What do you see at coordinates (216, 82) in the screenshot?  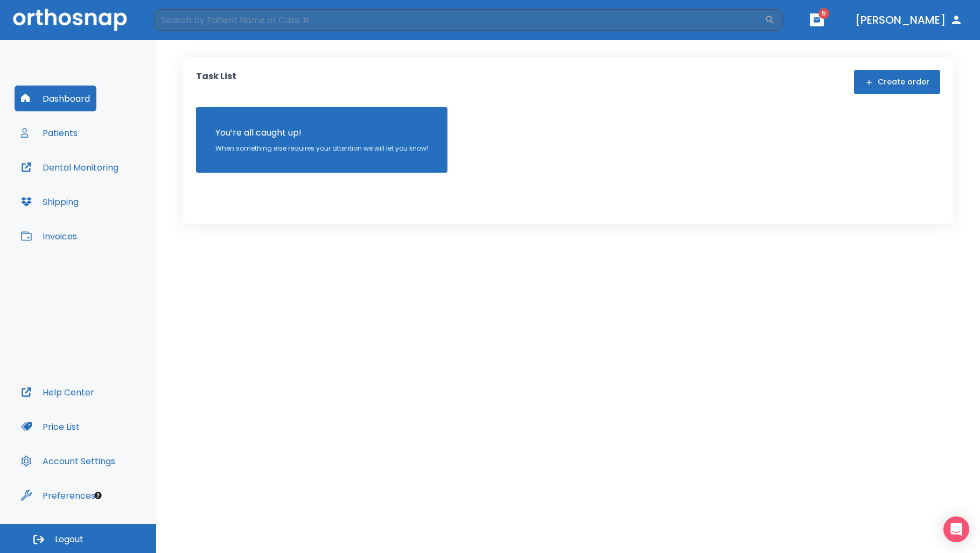 I see `p: Task List` at bounding box center [216, 82].